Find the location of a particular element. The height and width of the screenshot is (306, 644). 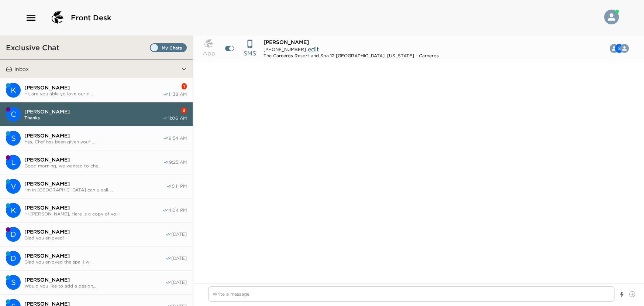

span: Would you like to add a design... is located at coordinates (95, 285).